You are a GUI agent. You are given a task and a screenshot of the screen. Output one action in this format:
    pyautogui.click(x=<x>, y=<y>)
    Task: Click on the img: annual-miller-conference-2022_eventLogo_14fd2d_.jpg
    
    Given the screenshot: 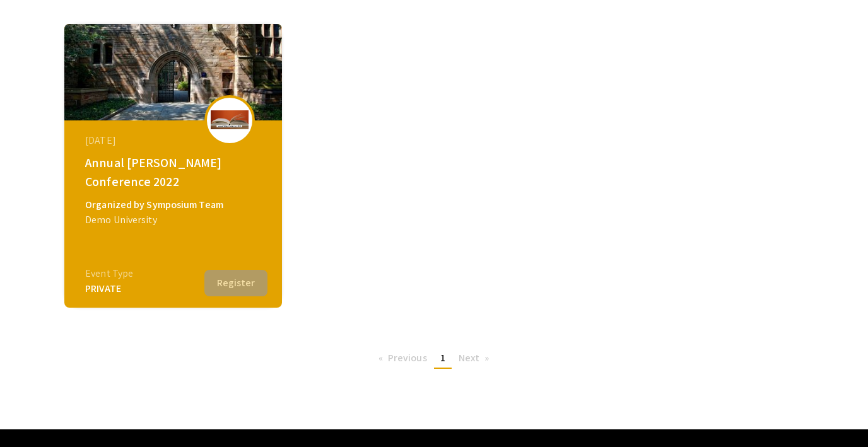 What is the action you would take?
    pyautogui.click(x=230, y=119)
    